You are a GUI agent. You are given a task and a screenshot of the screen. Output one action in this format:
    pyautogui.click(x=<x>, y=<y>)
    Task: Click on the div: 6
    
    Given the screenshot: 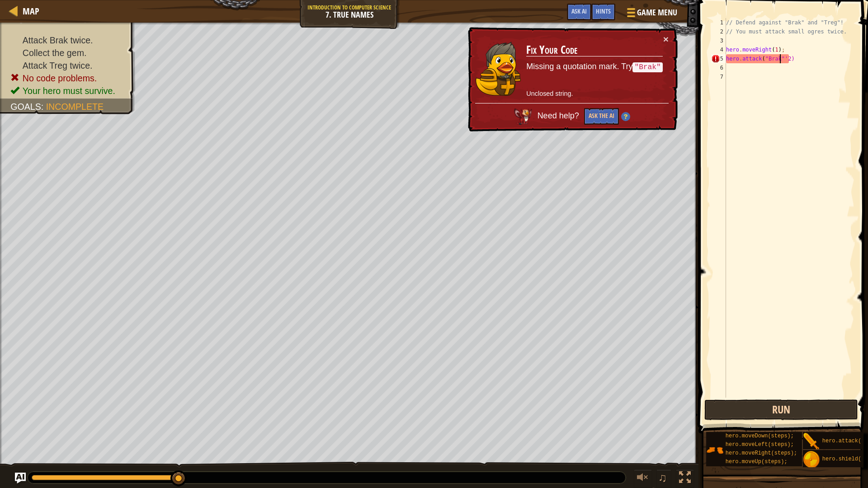 What is the action you would take?
    pyautogui.click(x=719, y=68)
    